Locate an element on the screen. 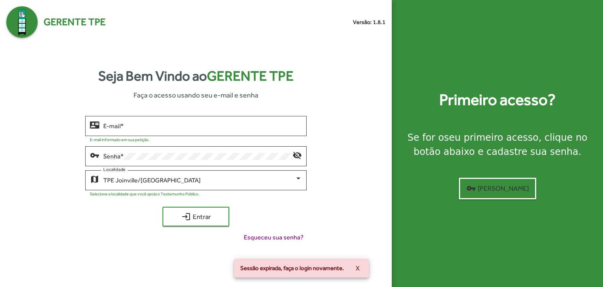  span: Esqueceu sua senha? is located at coordinates (274, 237).